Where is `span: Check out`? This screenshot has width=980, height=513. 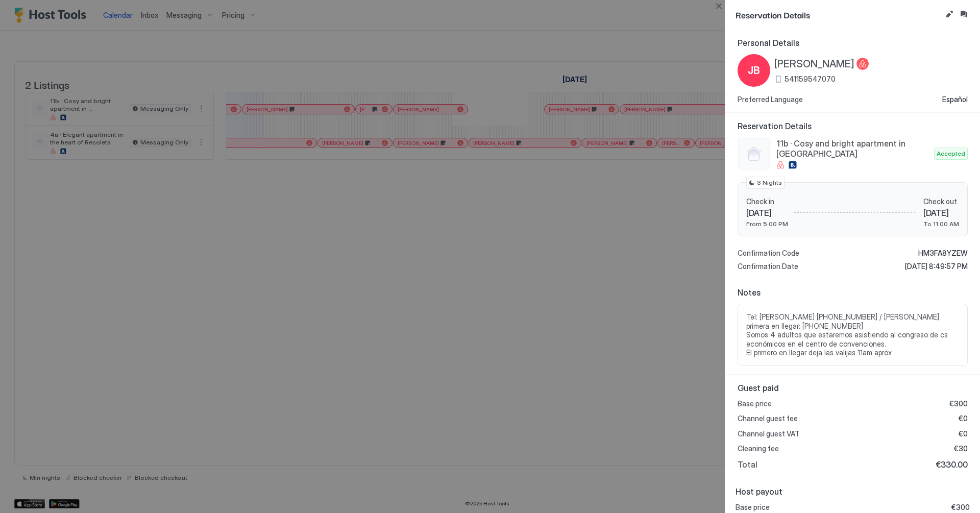 span: Check out is located at coordinates (942, 202).